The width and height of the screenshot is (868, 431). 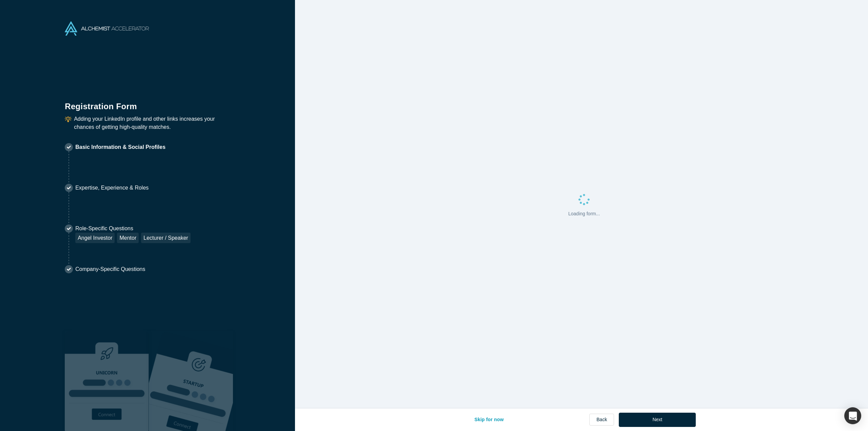 I want to click on p: Basic Information & Social Profiles, so click(x=120, y=147).